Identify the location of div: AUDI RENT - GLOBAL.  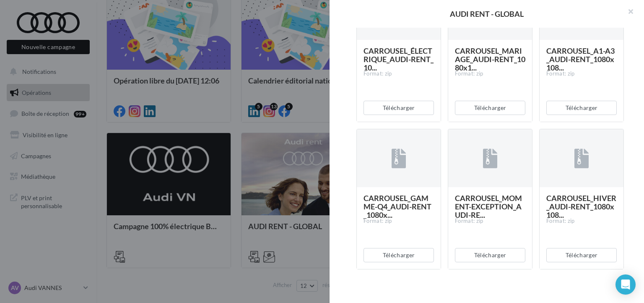
(487, 14).